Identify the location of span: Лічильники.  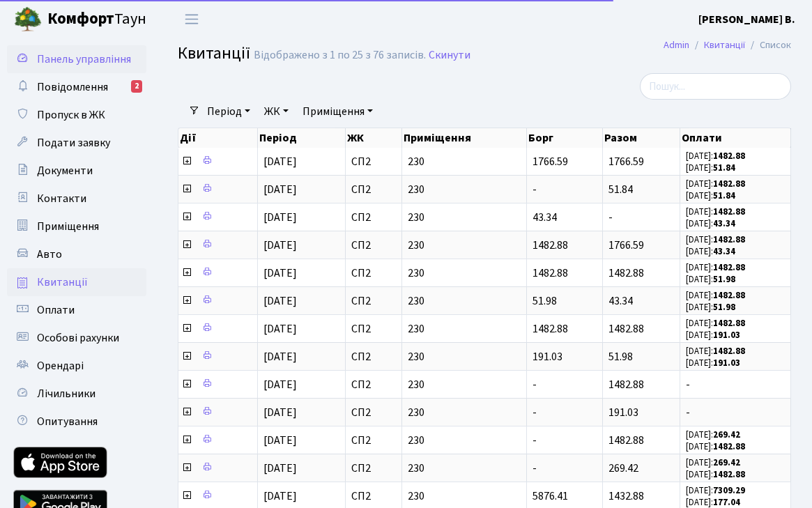
(66, 394).